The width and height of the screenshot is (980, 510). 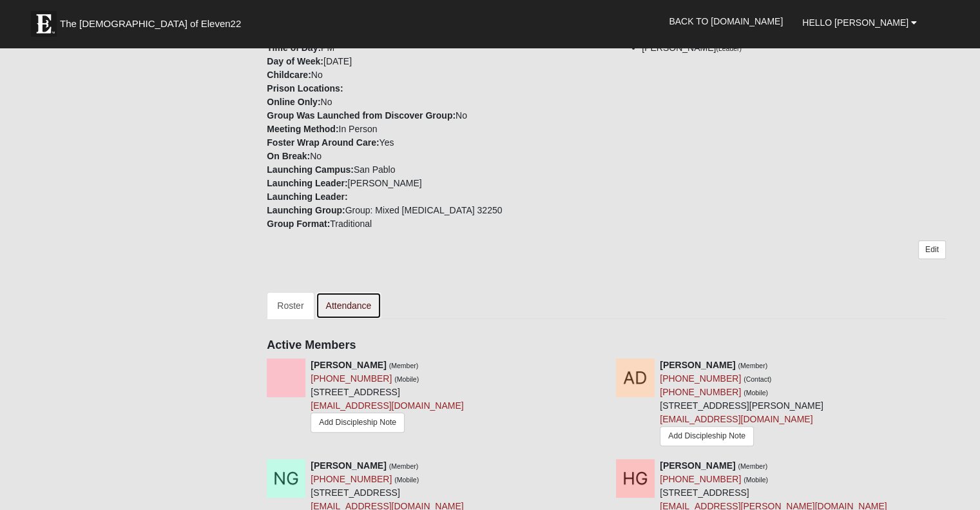 What do you see at coordinates (288, 156) in the screenshot?
I see `strong: On Break:` at bounding box center [288, 156].